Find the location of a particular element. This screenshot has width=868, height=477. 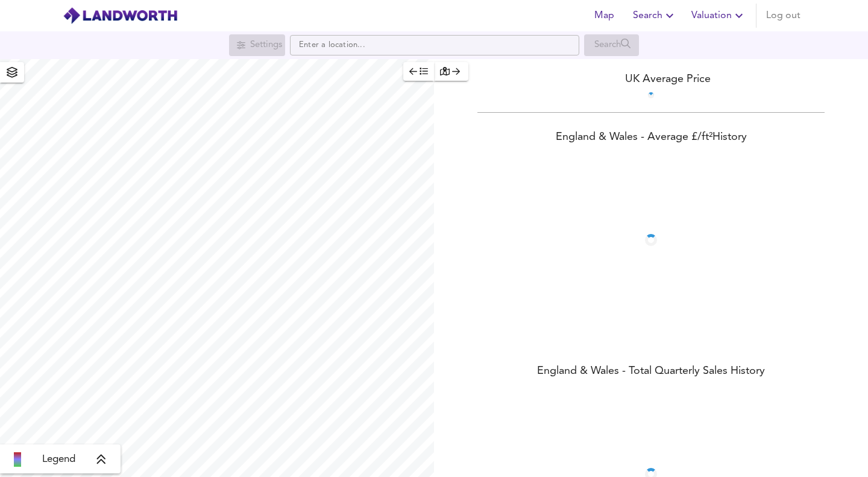

div: England & Wales - Average £/ ft² History is located at coordinates (651, 138).